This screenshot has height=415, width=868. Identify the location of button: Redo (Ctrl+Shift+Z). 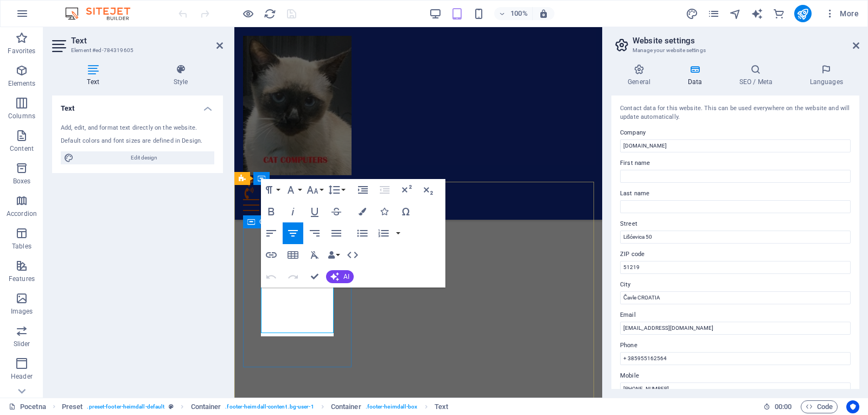
(293, 277).